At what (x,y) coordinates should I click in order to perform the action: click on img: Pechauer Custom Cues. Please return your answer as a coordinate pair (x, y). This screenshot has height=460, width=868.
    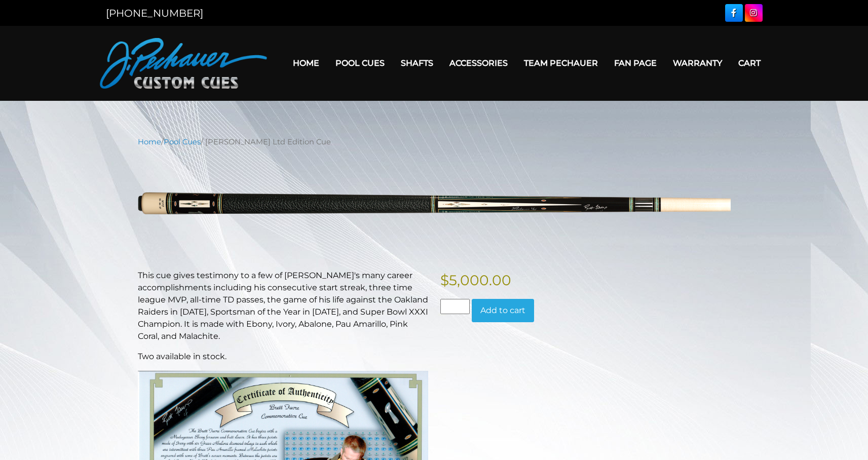
    Looking at the image, I should click on (183, 63).